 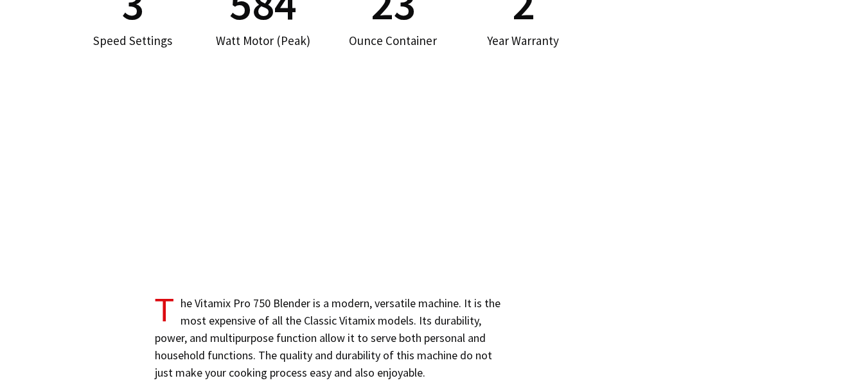 What do you see at coordinates (393, 41) in the screenshot?
I see `div: Ounce Container` at bounding box center [393, 41].